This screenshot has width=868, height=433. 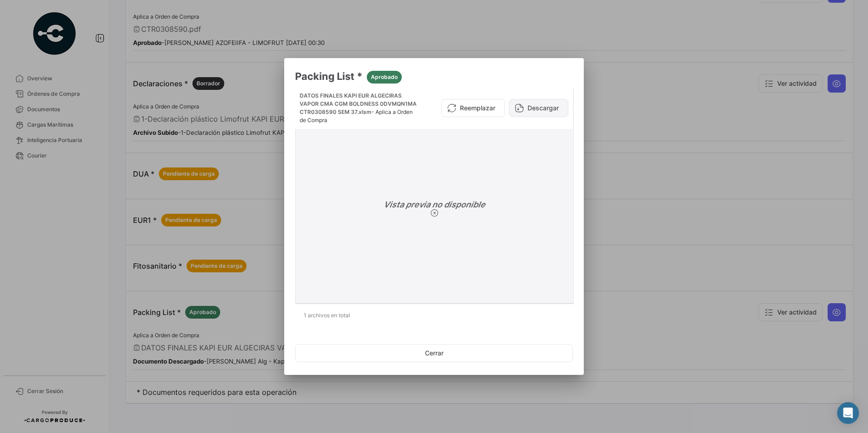 What do you see at coordinates (434, 353) in the screenshot?
I see `button: Cerrar` at bounding box center [434, 353].